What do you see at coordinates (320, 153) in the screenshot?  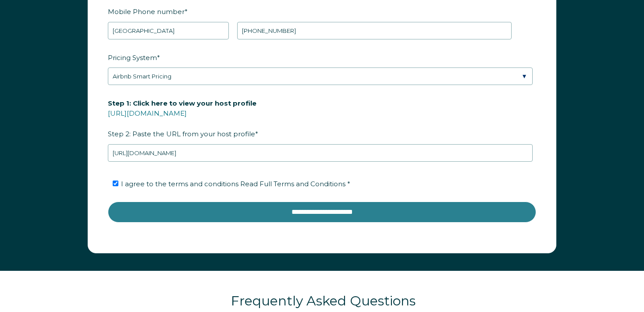 I see `input: airbnb.com/users/show/12345` at bounding box center [320, 153].